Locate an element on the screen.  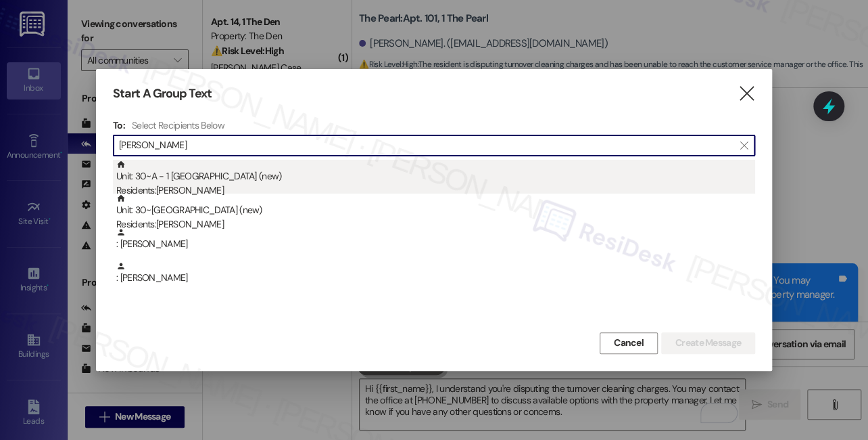
button: Create Message is located at coordinates (707, 343).